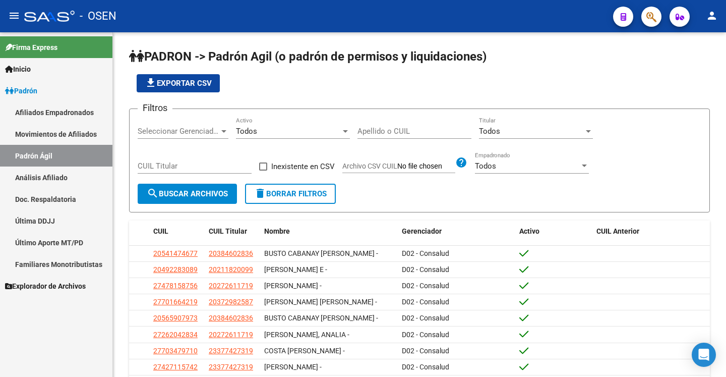  I want to click on span: 20372982587, so click(231, 302).